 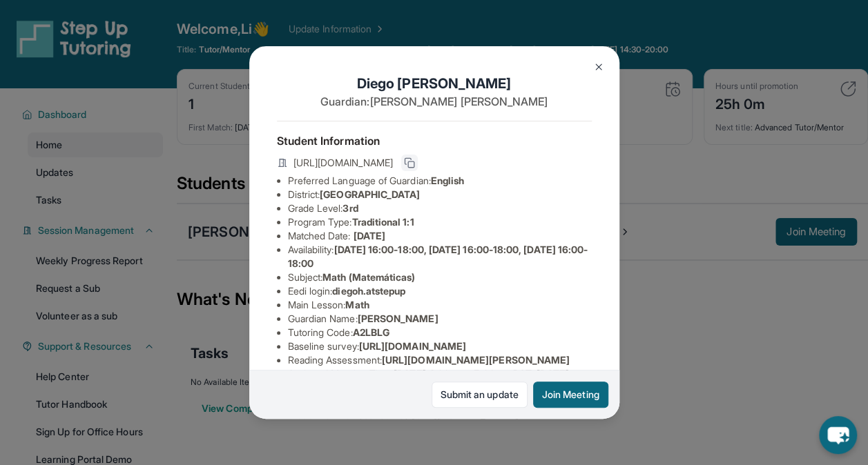 What do you see at coordinates (357, 304) in the screenshot?
I see `span: Math` at bounding box center [357, 304].